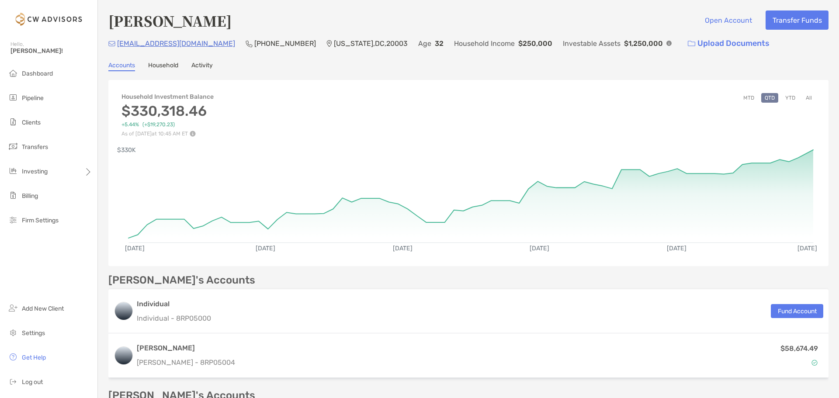 The height and width of the screenshot is (398, 839). Describe the element at coordinates (425, 43) in the screenshot. I see `p: Age` at that location.